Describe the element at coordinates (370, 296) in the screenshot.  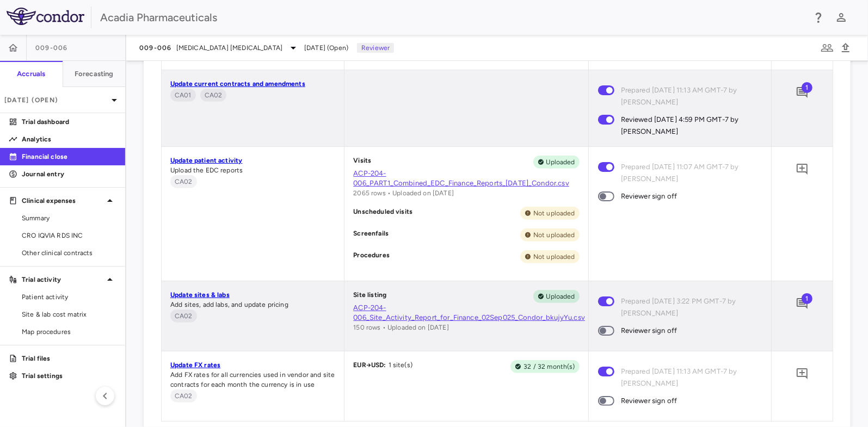
I see `p: Site listing` at that location.